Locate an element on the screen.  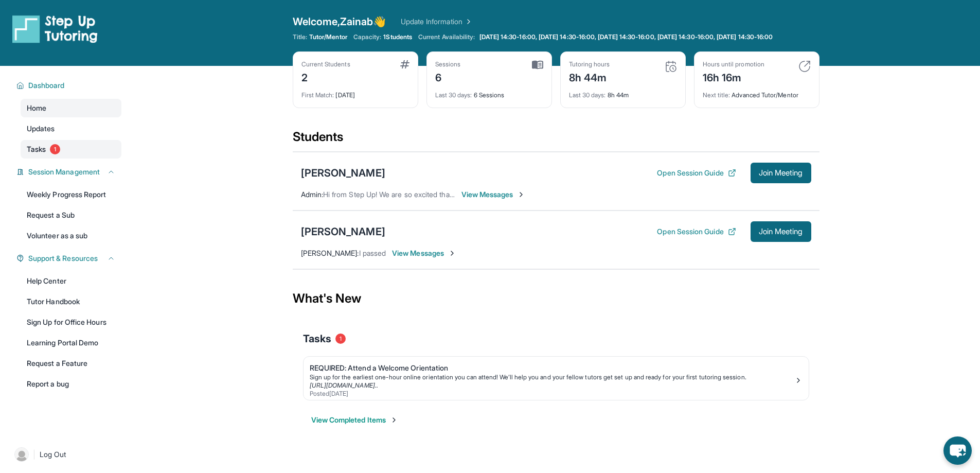
a: REQUIRED: Attend a Welcome OrientationSign up for the earliest one-hour online orientation you ca... is located at coordinates (556, 378).